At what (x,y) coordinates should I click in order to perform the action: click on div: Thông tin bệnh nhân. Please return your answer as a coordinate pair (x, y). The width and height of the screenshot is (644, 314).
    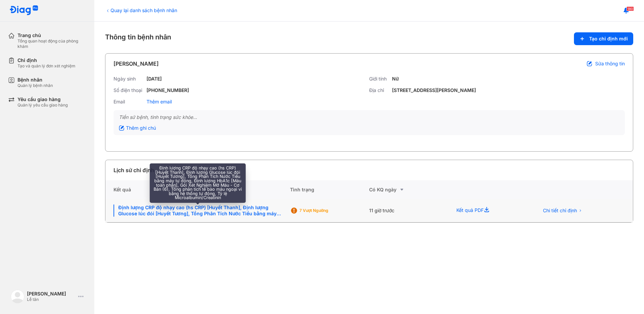
    Looking at the image, I should click on (370, 39).